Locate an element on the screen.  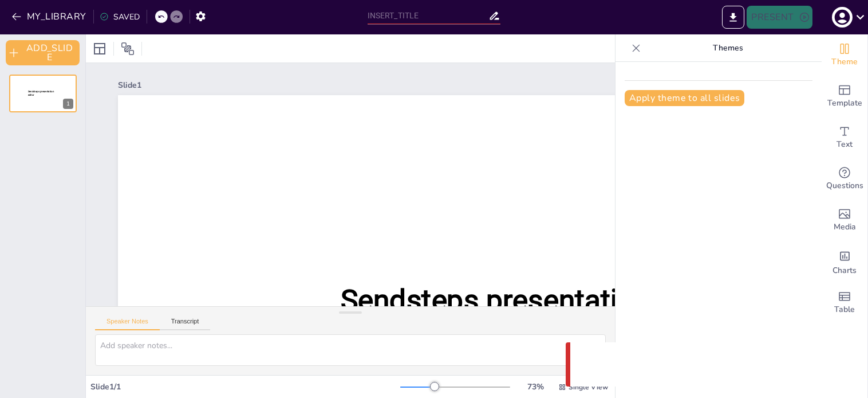
span: Questions is located at coordinates (845, 186).